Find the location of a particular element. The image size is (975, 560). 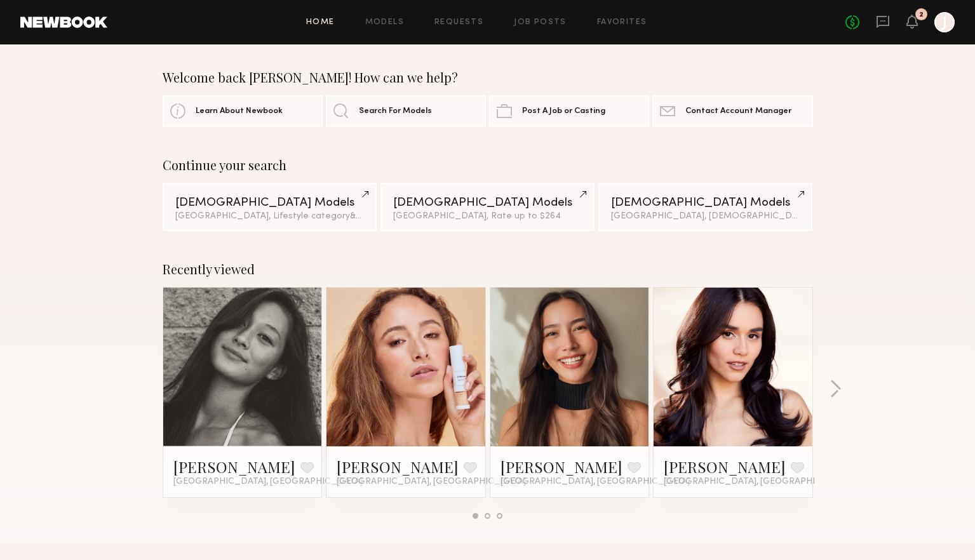

a: Models is located at coordinates (384, 23).